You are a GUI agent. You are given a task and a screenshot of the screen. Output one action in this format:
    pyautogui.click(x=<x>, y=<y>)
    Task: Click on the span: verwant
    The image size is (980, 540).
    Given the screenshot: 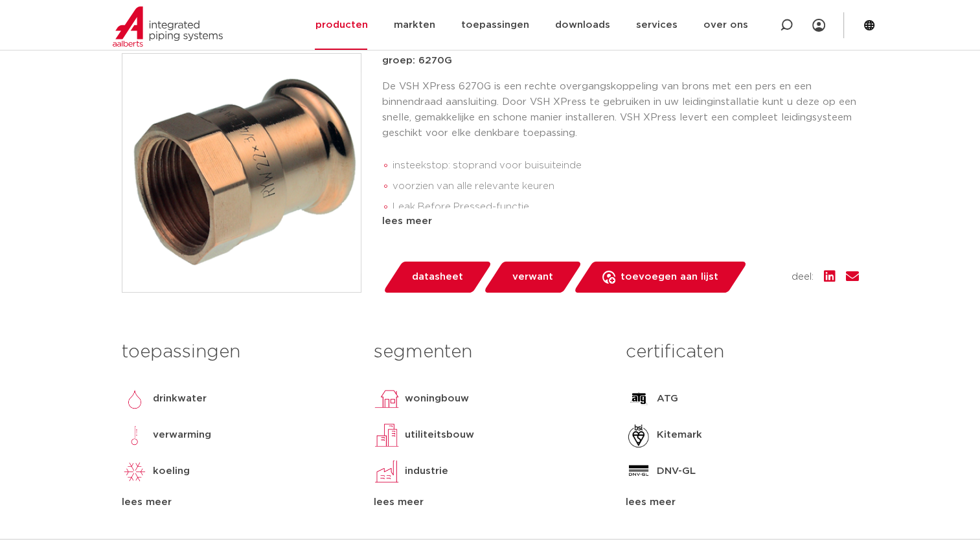 What is the action you would take?
    pyautogui.click(x=532, y=277)
    